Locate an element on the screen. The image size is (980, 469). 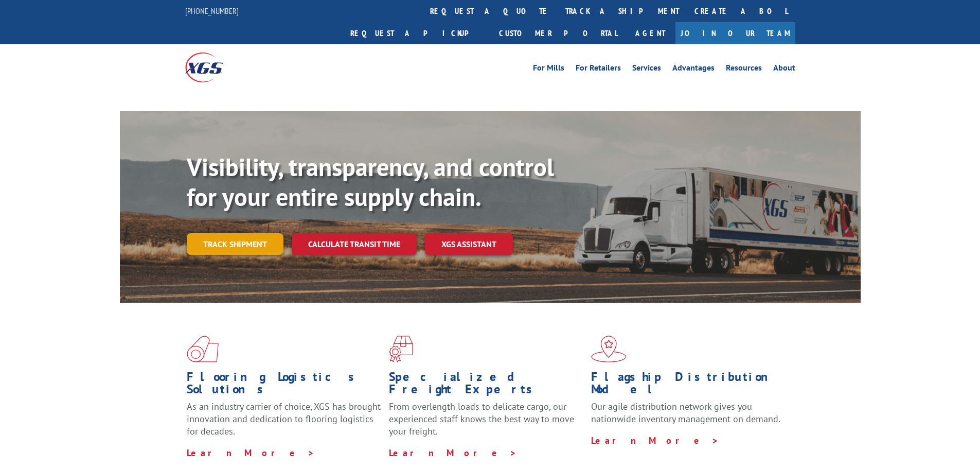
span: As an industry carrier of choice, XGS has brought innovation and dedication to flooring logistics... is located at coordinates (283, 419).